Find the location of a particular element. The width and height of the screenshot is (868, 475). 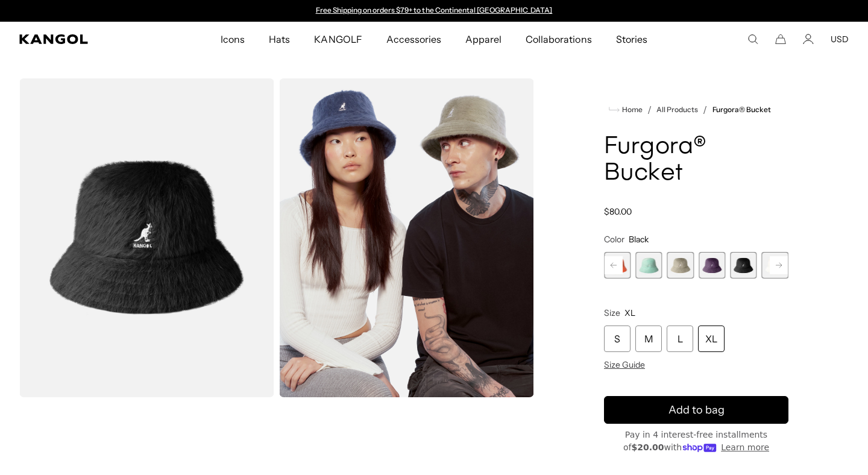

label: Black is located at coordinates (743, 265).